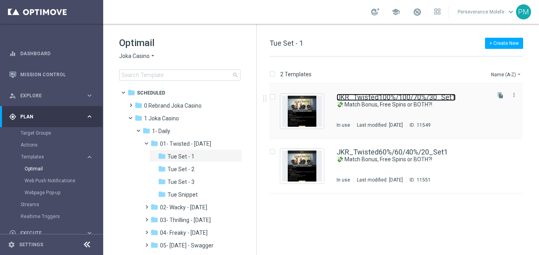  What do you see at coordinates (64, 181) in the screenshot?
I see `div: Web Push Notifications` at bounding box center [64, 181].